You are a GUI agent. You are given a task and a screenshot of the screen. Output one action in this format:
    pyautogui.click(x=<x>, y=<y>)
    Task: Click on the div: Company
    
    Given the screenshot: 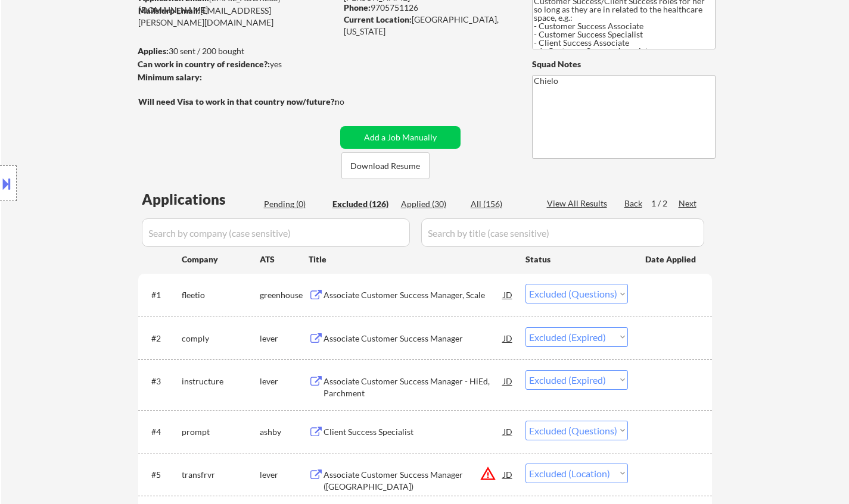 What is the action you would take?
    pyautogui.click(x=221, y=259)
    